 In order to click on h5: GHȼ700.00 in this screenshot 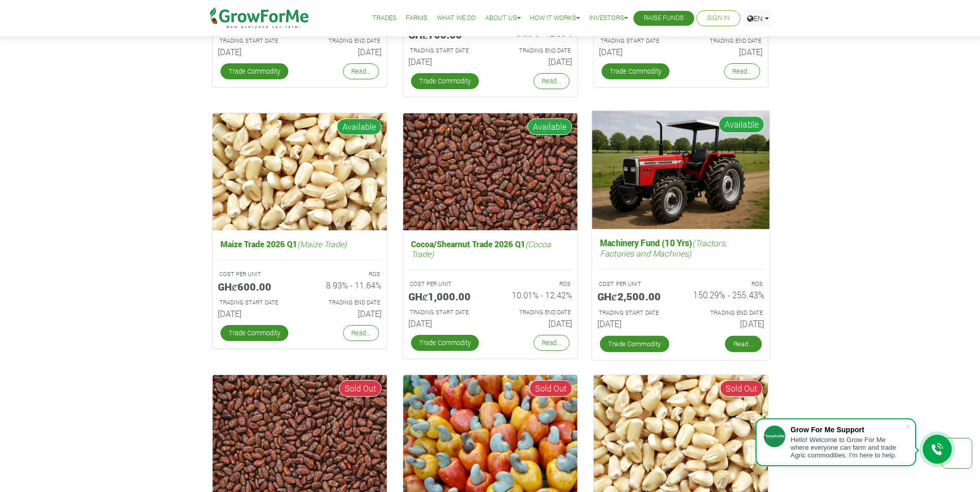, I will do `click(446, 35)`.